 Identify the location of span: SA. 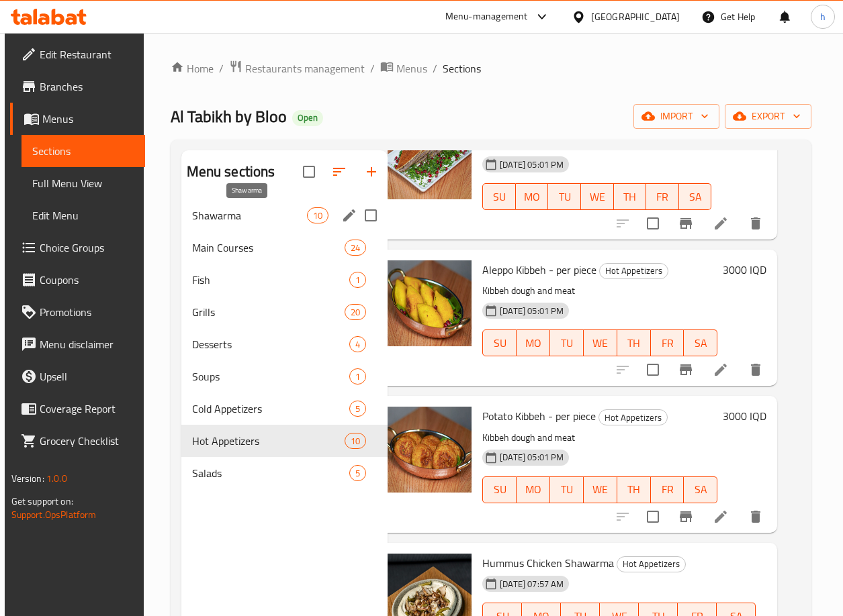
(701, 343).